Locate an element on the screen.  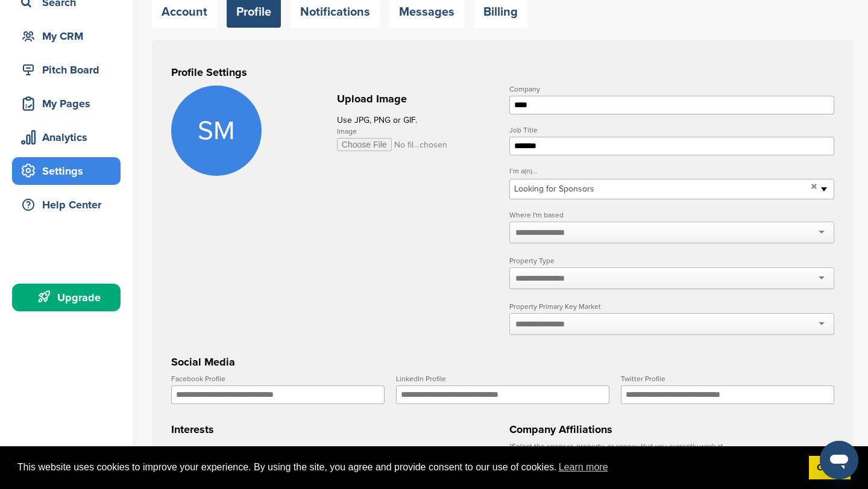
label: Where I'm based is located at coordinates (671, 215).